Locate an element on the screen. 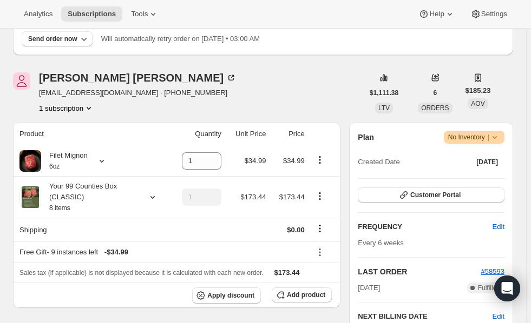 The width and height of the screenshot is (531, 323). button: Customer Portal is located at coordinates (431, 195).